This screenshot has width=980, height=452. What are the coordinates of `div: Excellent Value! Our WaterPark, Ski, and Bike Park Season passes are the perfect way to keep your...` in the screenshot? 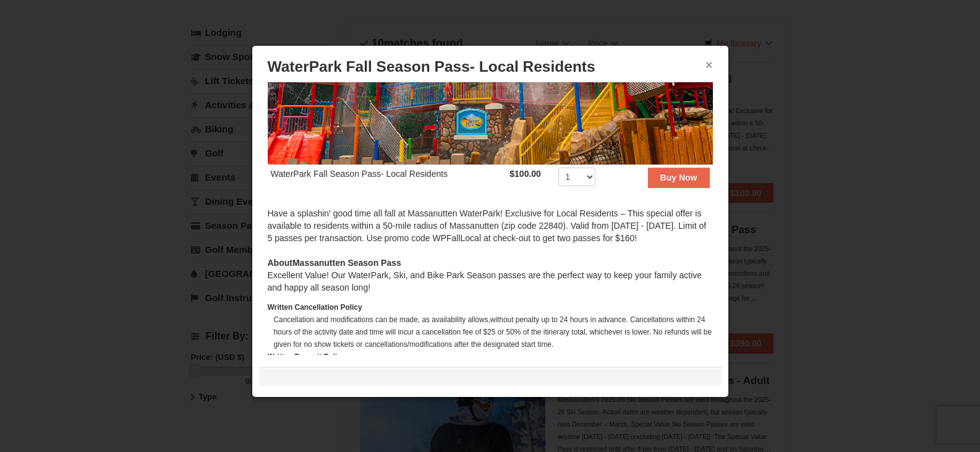 It's located at (490, 275).